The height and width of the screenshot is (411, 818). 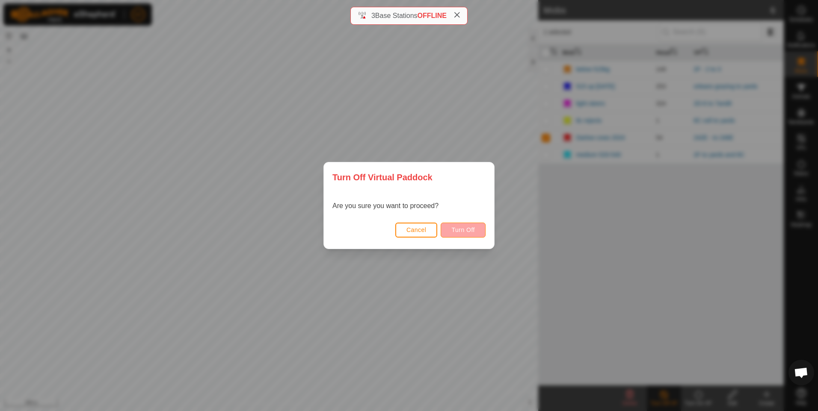 What do you see at coordinates (463, 230) in the screenshot?
I see `span: Turn Off` at bounding box center [463, 230].